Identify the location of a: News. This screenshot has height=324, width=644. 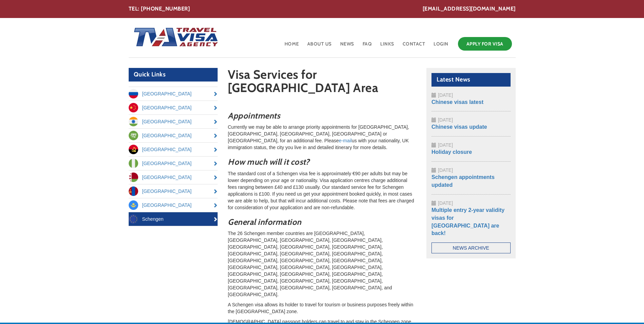
(347, 46).